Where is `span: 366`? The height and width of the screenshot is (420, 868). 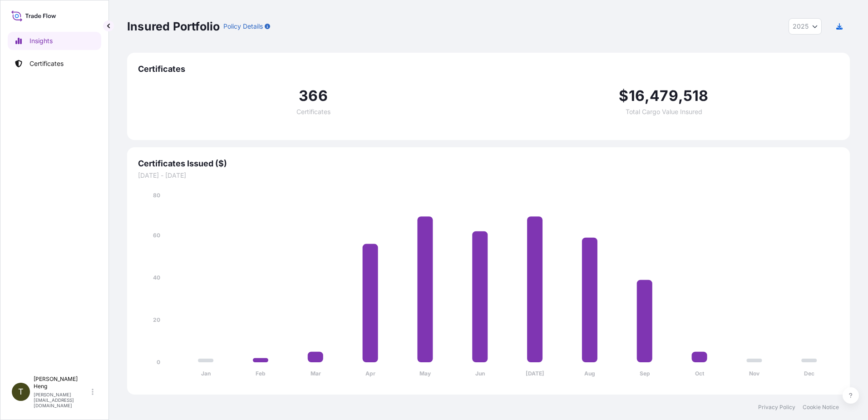 span: 366 is located at coordinates (313, 96).